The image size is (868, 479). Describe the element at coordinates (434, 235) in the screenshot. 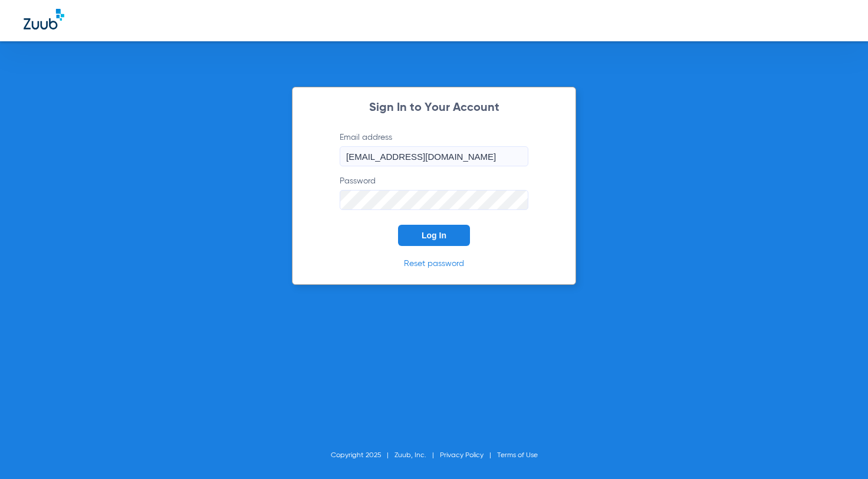

I see `span: Log In` at that location.